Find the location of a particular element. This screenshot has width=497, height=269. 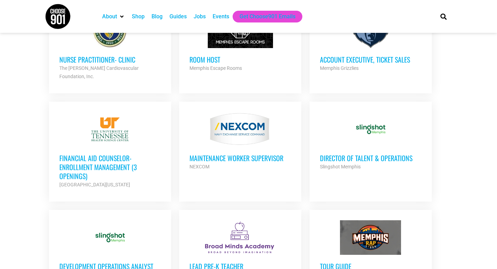

div: Events is located at coordinates (221, 17).